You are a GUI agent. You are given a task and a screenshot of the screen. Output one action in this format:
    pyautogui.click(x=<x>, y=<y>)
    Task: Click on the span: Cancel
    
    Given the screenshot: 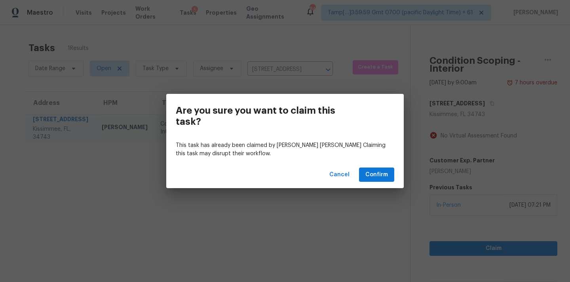 What is the action you would take?
    pyautogui.click(x=339, y=175)
    